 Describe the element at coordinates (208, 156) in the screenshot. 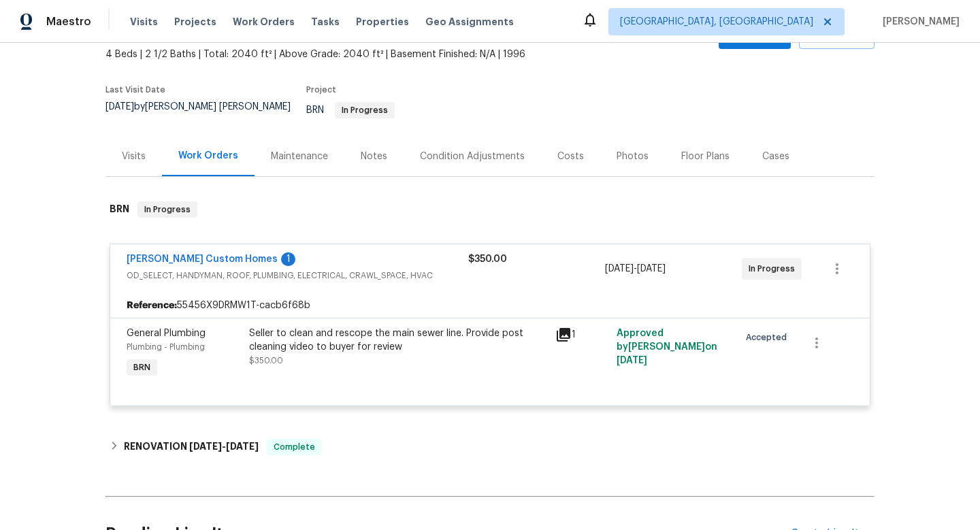

I see `div: Work Orders` at that location.